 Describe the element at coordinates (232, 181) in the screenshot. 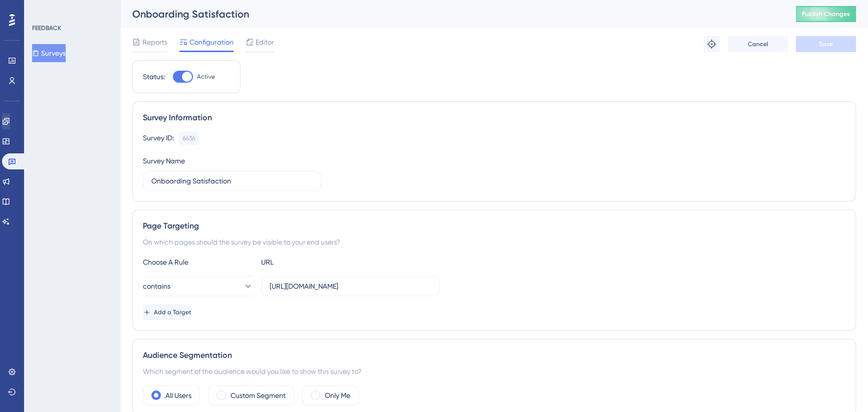

I see `input: Type your Survey name` at that location.